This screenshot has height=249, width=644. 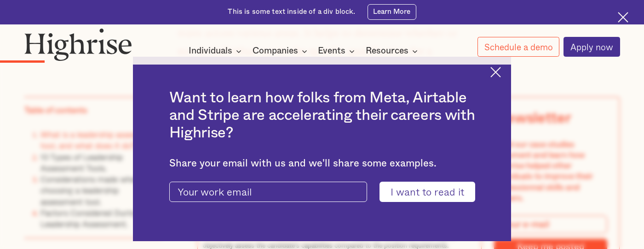 What do you see at coordinates (392, 12) in the screenshot?
I see `a: Learn More` at bounding box center [392, 12].